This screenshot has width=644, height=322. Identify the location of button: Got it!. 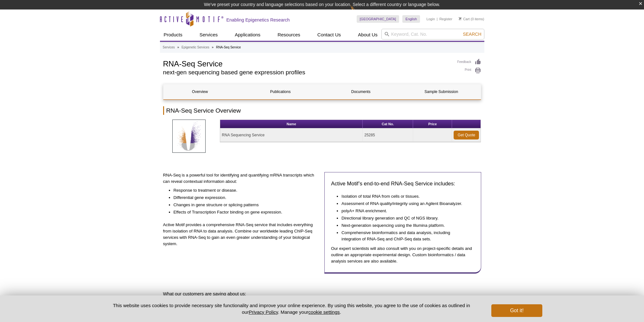
(516, 311).